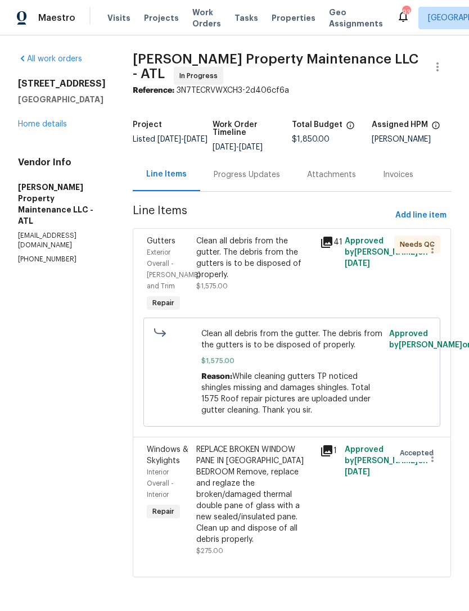 Image resolution: width=469 pixels, height=611 pixels. Describe the element at coordinates (161, 241) in the screenshot. I see `span: Gutters` at that location.